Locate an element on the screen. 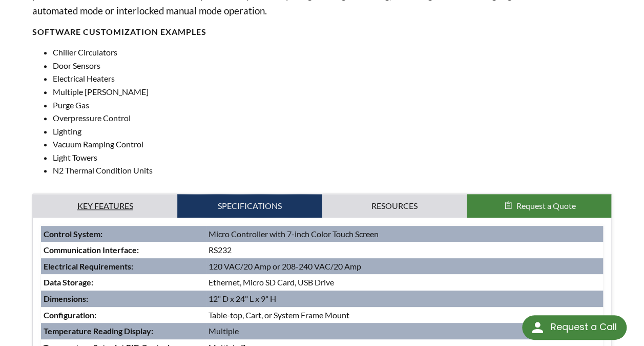 The image size is (644, 346). li: Overpressure Control is located at coordinates (332, 118).